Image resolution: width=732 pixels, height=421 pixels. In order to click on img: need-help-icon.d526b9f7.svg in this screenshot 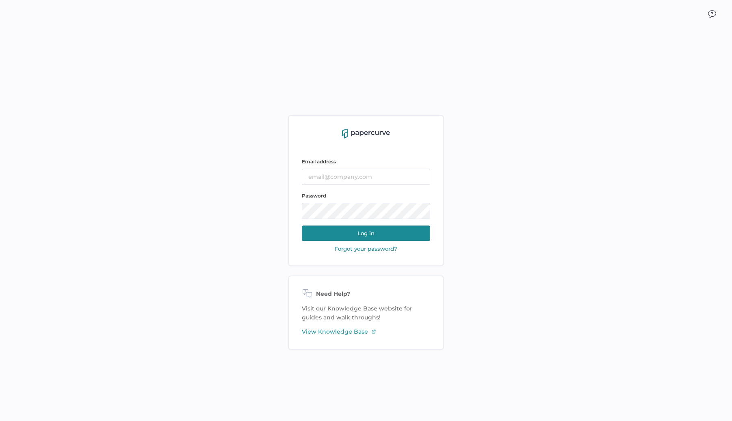, I will do `click(307, 294)`.